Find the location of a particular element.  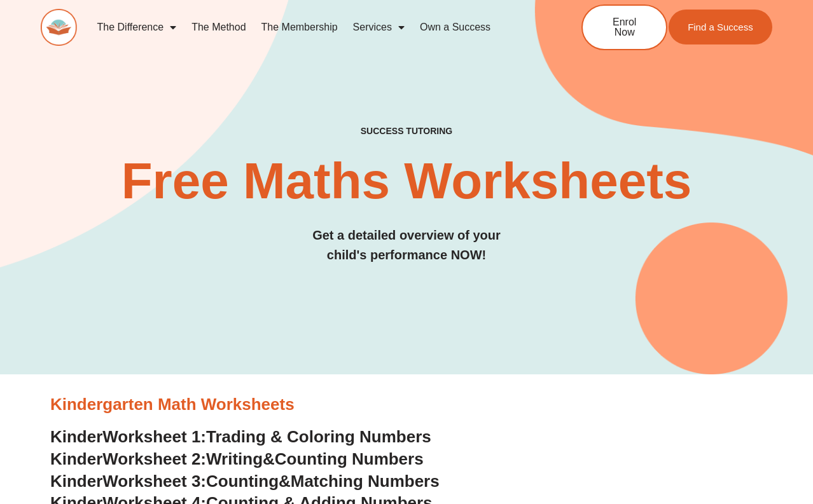

a: Find a Success is located at coordinates (721, 27).